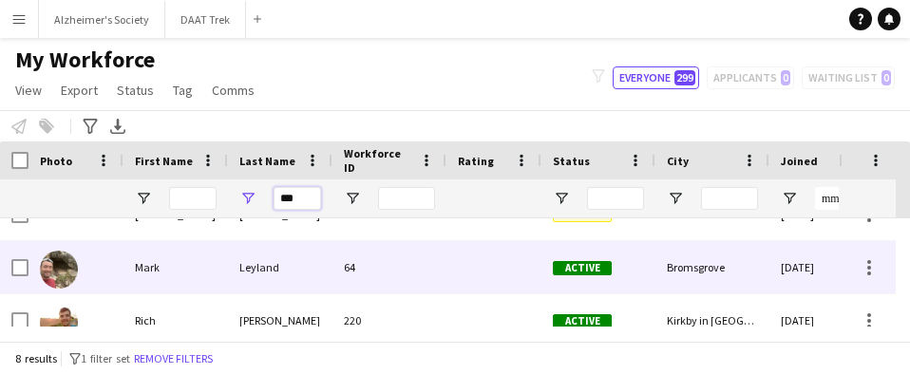  Describe the element at coordinates (90, 126) in the screenshot. I see `app-action-btn: Advanced filters` at that location.